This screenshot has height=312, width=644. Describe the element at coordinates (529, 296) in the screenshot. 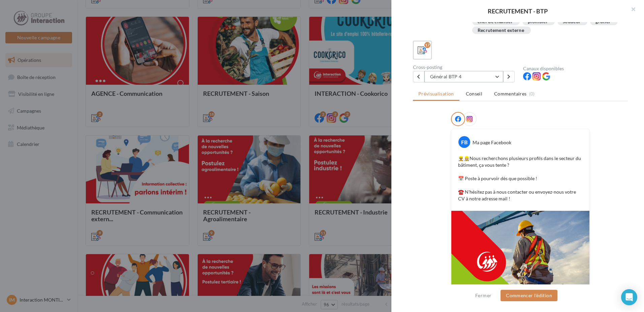

I see `button: Commencer l'édition` at that location.